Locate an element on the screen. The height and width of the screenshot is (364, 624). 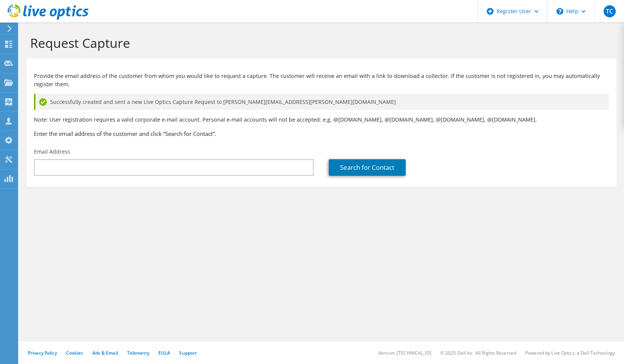
label: Email Address is located at coordinates (52, 152).